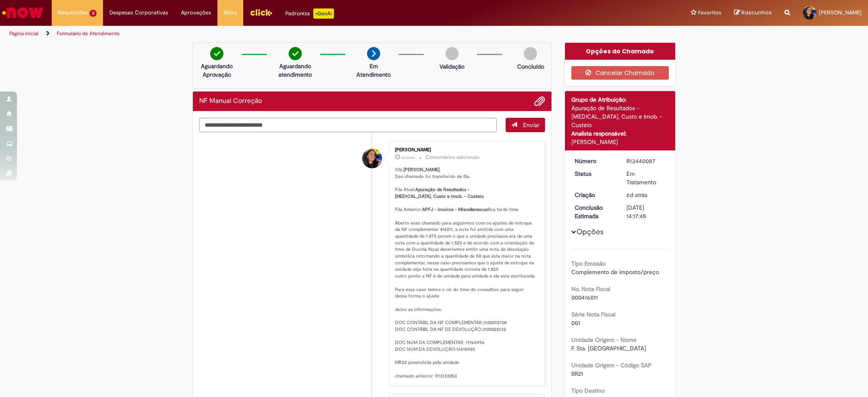 This screenshot has width=868, height=397. I want to click on span: Aprovações, so click(196, 13).